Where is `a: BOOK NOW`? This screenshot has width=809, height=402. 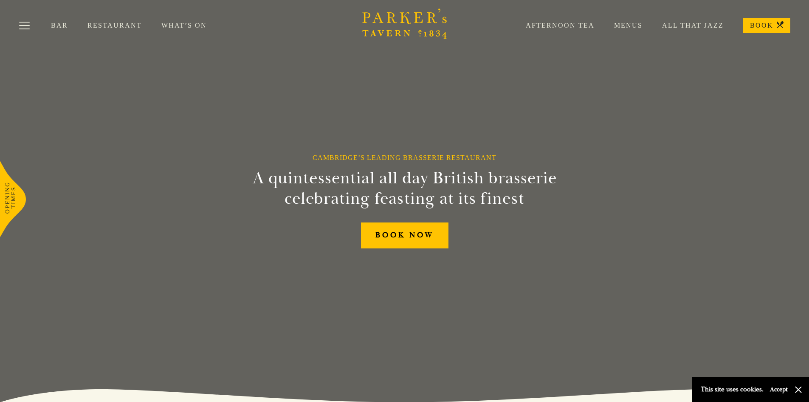
a: BOOK NOW is located at coordinates (405, 235).